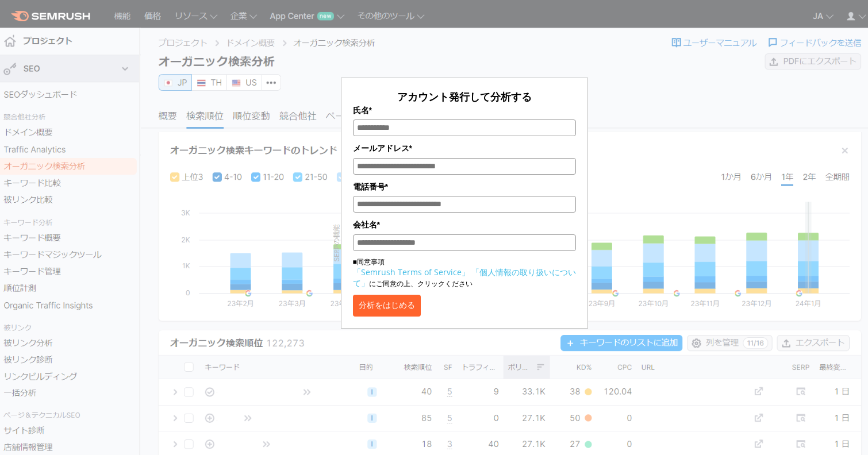 This screenshot has height=455, width=868. Describe the element at coordinates (464, 187) in the screenshot. I see `label: 電話番号*` at that location.